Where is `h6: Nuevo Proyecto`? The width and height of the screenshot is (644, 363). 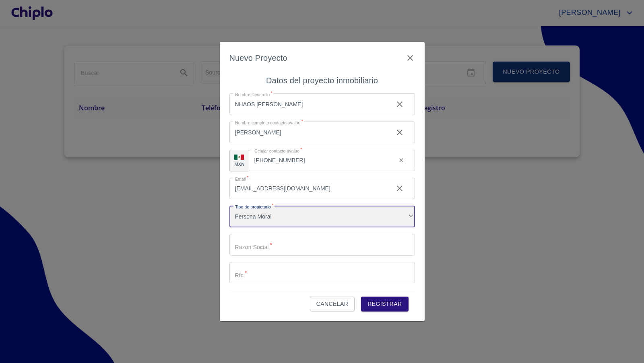 h6: Nuevo Proyecto is located at coordinates (258, 58).